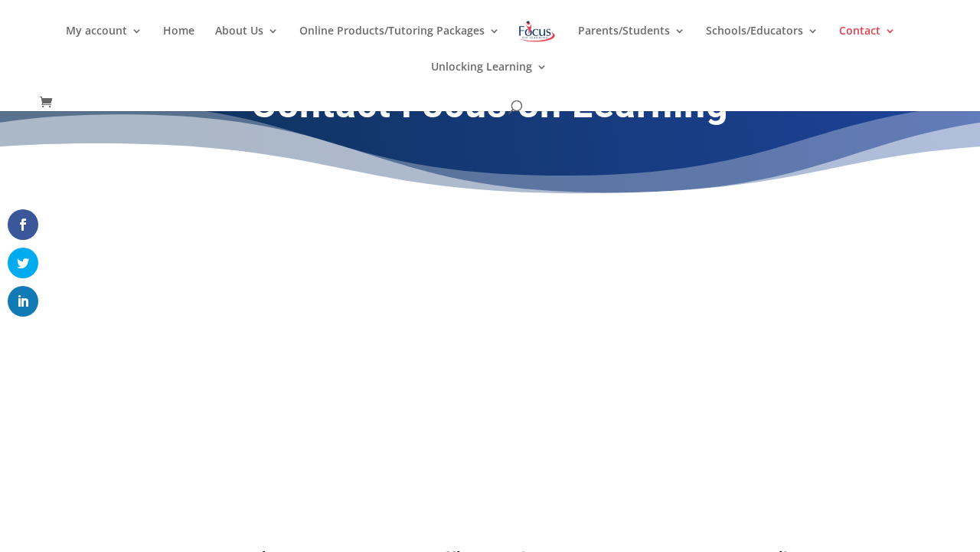 The width and height of the screenshot is (980, 552). What do you see at coordinates (868, 42) in the screenshot?
I see `a: Contact` at bounding box center [868, 42].